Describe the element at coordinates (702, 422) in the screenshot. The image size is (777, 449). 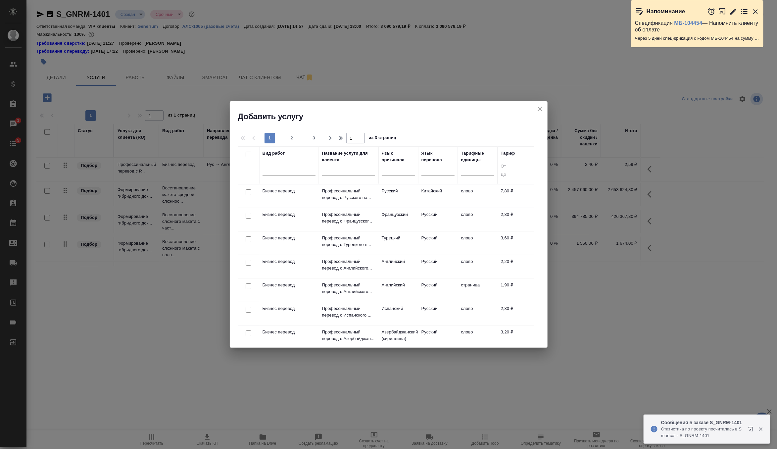
I see `p: Сообщения в заказе S_GNRM-1401` at that location.